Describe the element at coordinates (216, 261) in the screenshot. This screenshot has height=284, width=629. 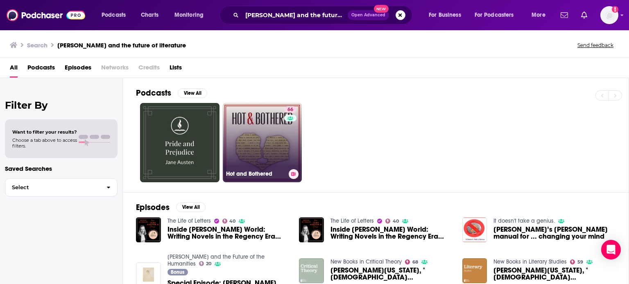
I see `a: Jane Austen and the Future of the Humanities` at that location.